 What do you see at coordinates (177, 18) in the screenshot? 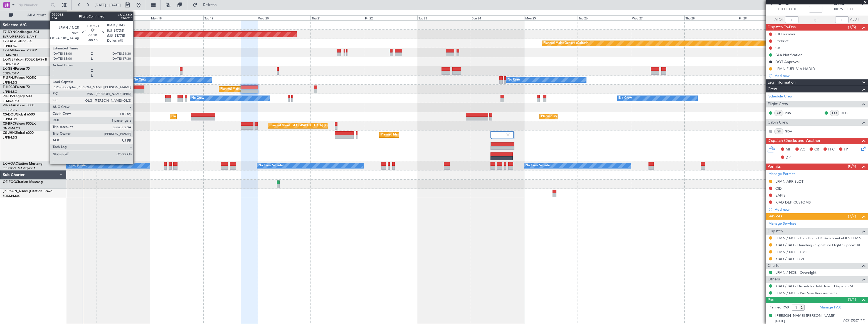
I see `div: Mon 18` at bounding box center [177, 18].